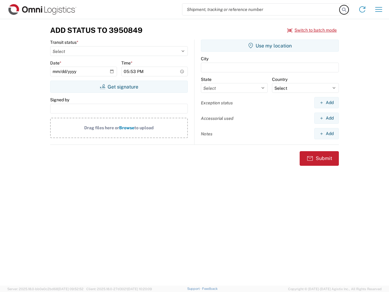  Describe the element at coordinates (60, 100) in the screenshot. I see `label: Signed by` at that location.